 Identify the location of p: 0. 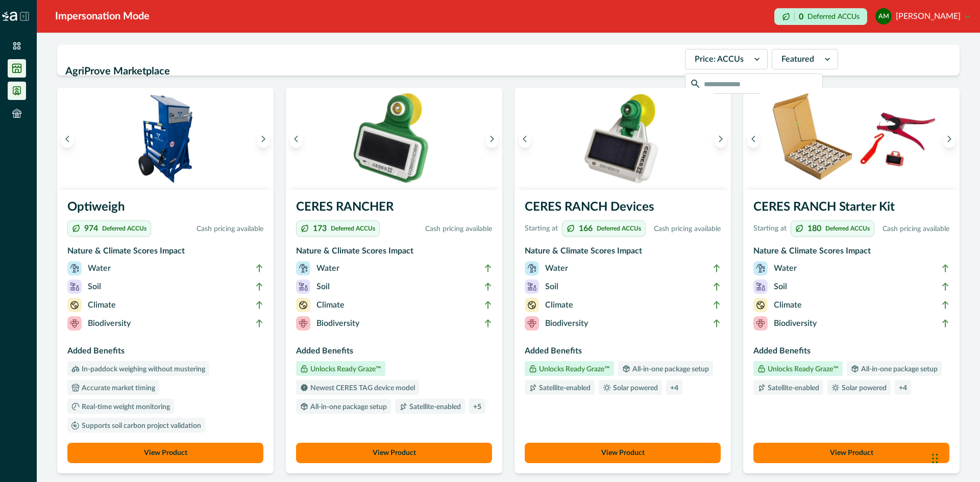
(800, 17).